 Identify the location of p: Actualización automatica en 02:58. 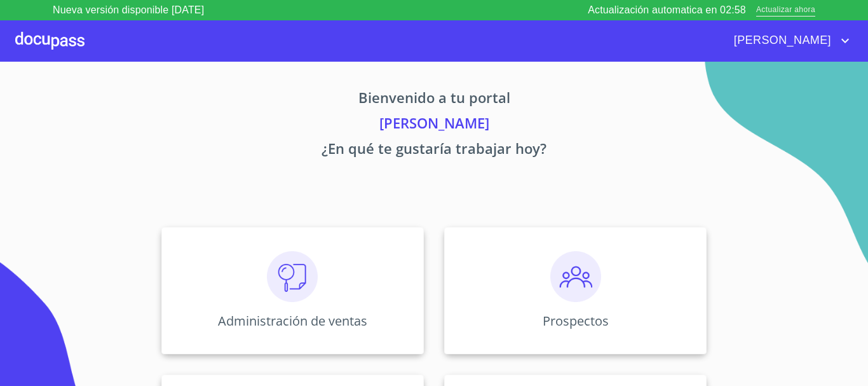
(666, 10).